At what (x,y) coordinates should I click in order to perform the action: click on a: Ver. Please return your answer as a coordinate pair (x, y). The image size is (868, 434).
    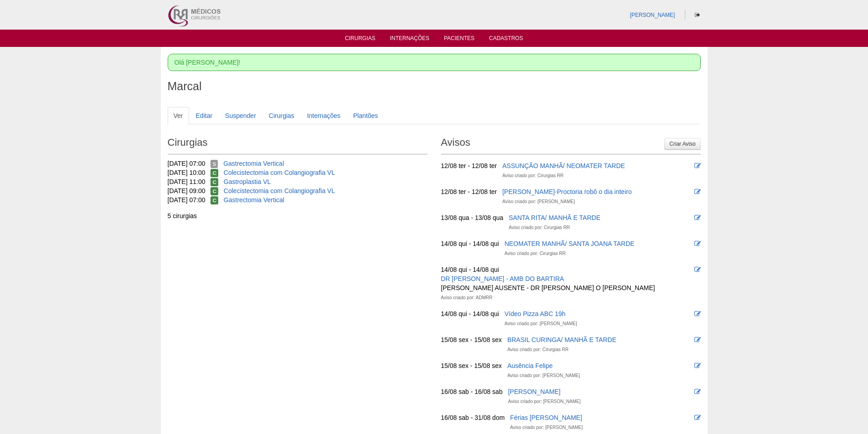
    Looking at the image, I should click on (178, 116).